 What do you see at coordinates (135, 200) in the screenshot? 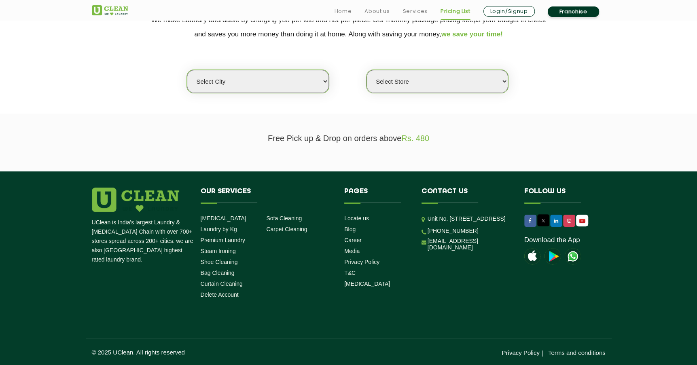
I see `img: logo.png` at bounding box center [135, 200].